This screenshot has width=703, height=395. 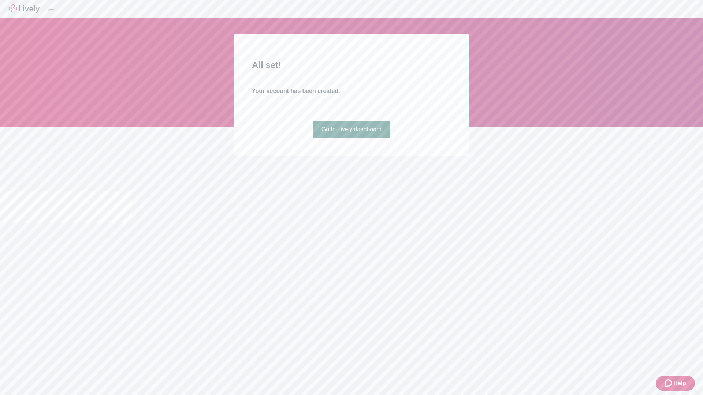 I want to click on button: Zendesk support iconHelp, so click(x=675, y=384).